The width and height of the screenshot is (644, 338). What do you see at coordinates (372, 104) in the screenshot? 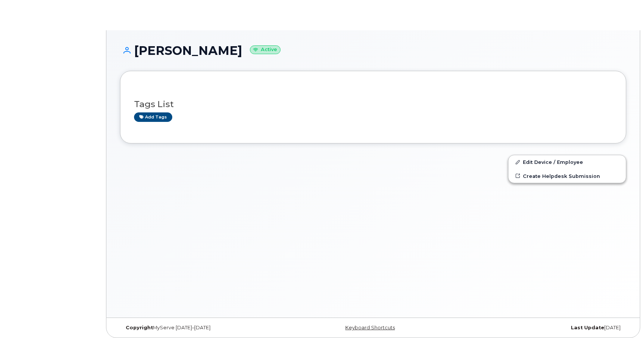
I see `h3: Tags List` at bounding box center [372, 104].